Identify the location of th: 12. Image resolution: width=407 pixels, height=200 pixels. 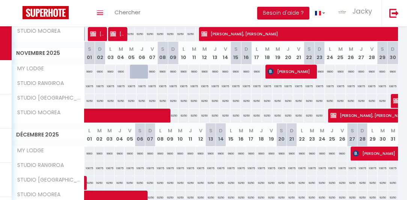
(205, 53).